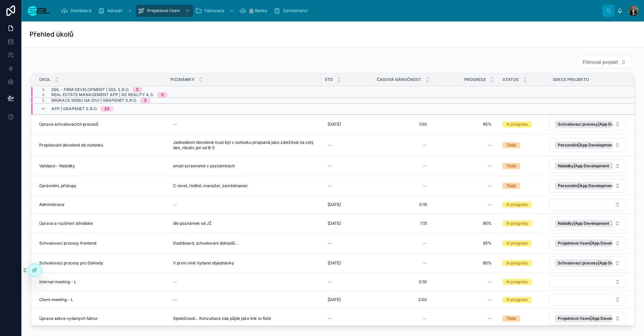 The width and height of the screenshot is (644, 336). I want to click on span: 0:10, so click(423, 282).